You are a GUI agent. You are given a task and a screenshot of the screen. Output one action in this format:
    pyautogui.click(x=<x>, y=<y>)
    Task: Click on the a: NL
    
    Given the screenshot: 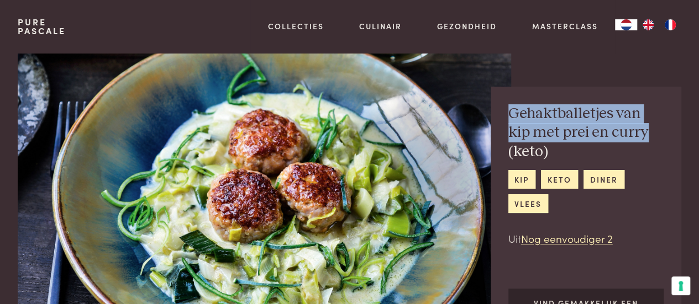 What is the action you would take?
    pyautogui.click(x=626, y=25)
    